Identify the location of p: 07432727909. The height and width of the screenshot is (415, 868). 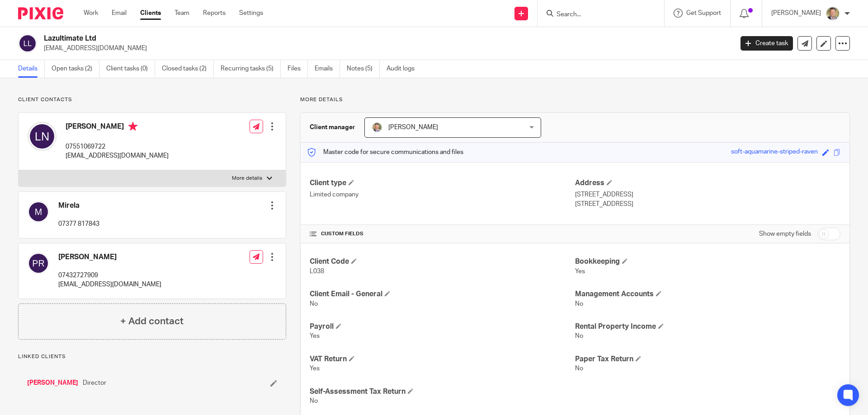
(110, 276).